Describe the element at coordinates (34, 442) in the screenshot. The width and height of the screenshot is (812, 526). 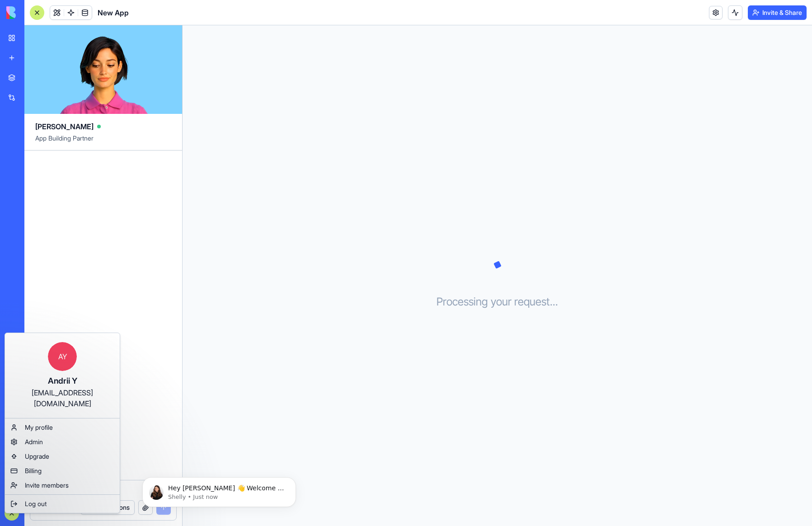
I see `span: Admin` at that location.